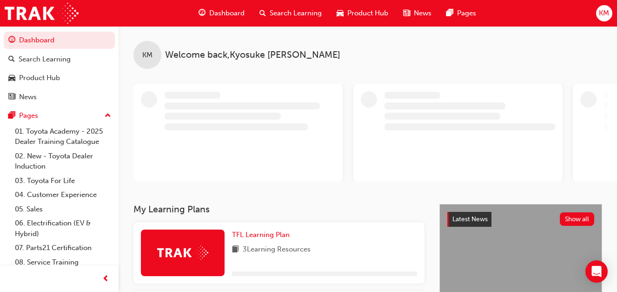 This screenshot has height=292, width=617. Describe the element at coordinates (59, 97) in the screenshot. I see `a: News` at that location.